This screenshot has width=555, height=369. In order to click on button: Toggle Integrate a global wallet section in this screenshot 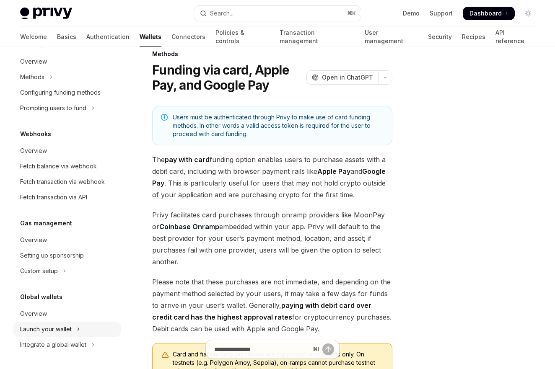, I will do `click(67, 345)`.